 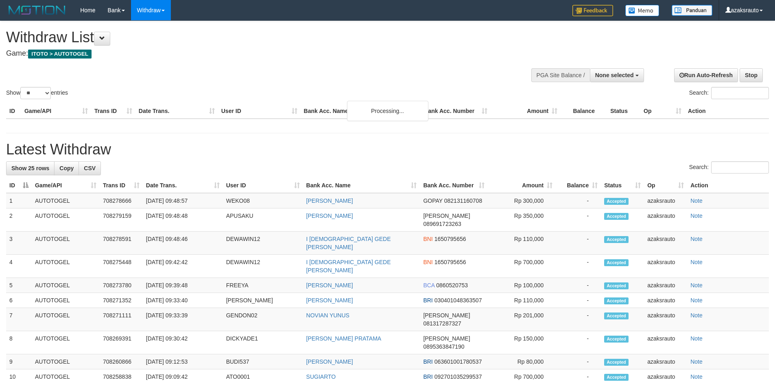 What do you see at coordinates (35, 93) in the screenshot?
I see `select: Showentries` at bounding box center [35, 93].